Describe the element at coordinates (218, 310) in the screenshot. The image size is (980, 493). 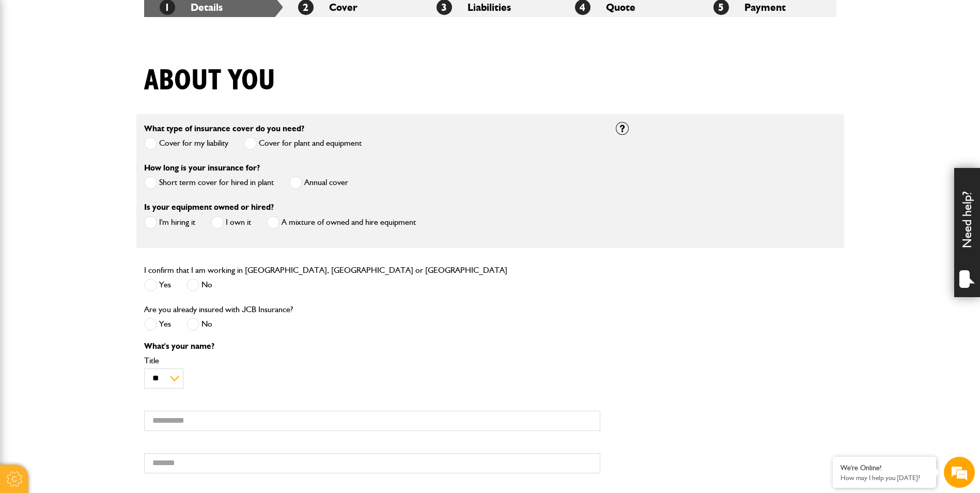
I see `label: Are you already insured with JCB Insurance?` at that location.